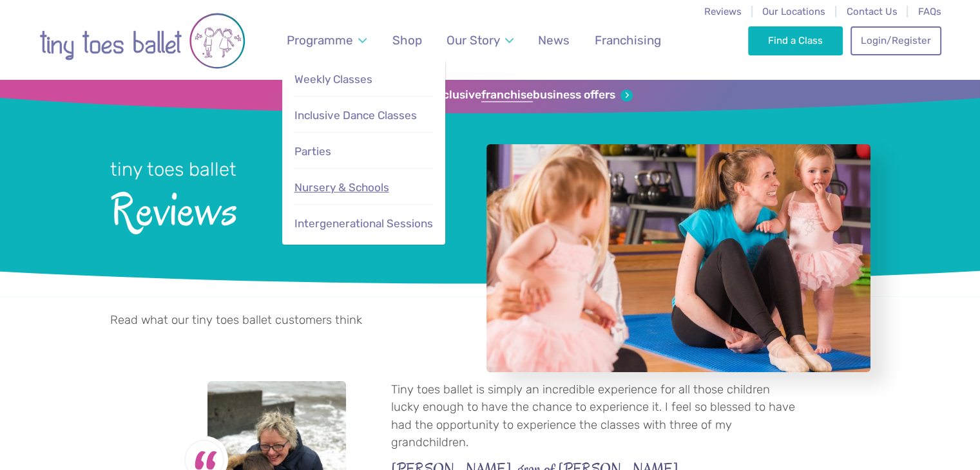  I want to click on span: Weekly Classes, so click(333, 79).